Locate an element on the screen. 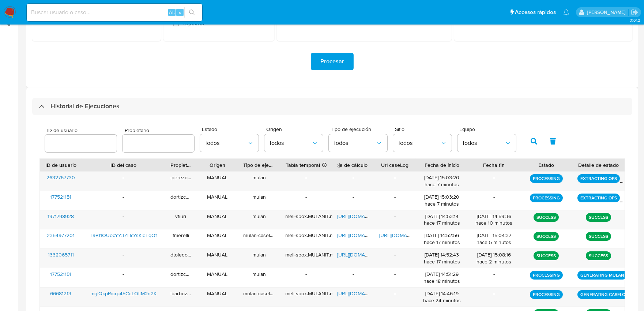 The width and height of the screenshot is (644, 311). span: 3.161.2 is located at coordinates (635, 20).